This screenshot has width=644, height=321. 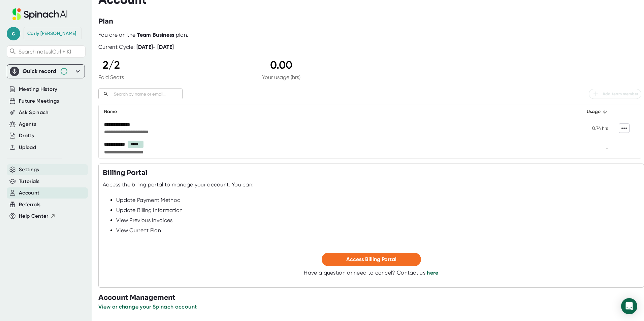 I want to click on div: Drafts, so click(x=26, y=135).